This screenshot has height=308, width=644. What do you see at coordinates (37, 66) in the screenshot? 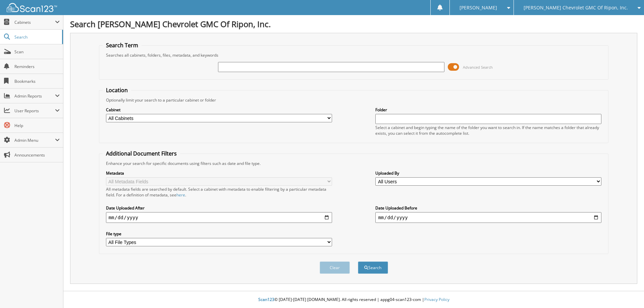
I see `span: Reminders` at bounding box center [37, 66].